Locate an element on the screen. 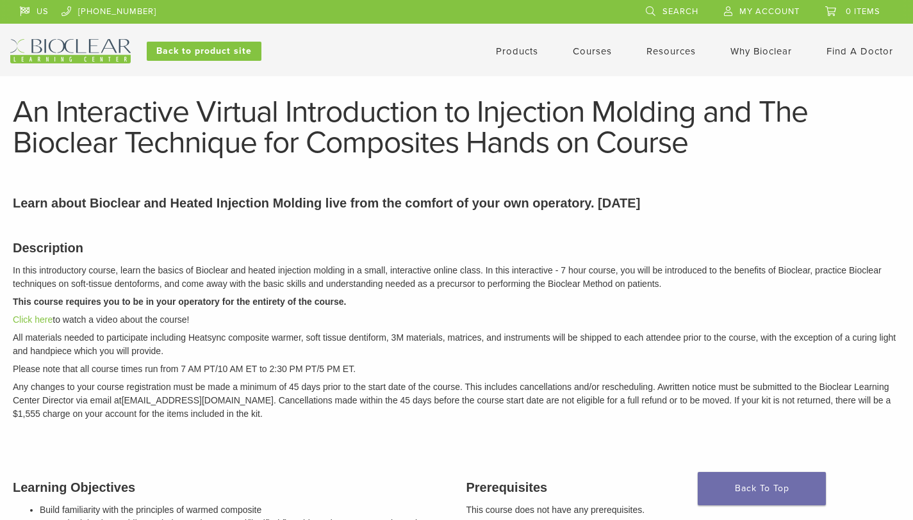 The height and width of the screenshot is (520, 913). img: Bioclear is located at coordinates (70, 51).